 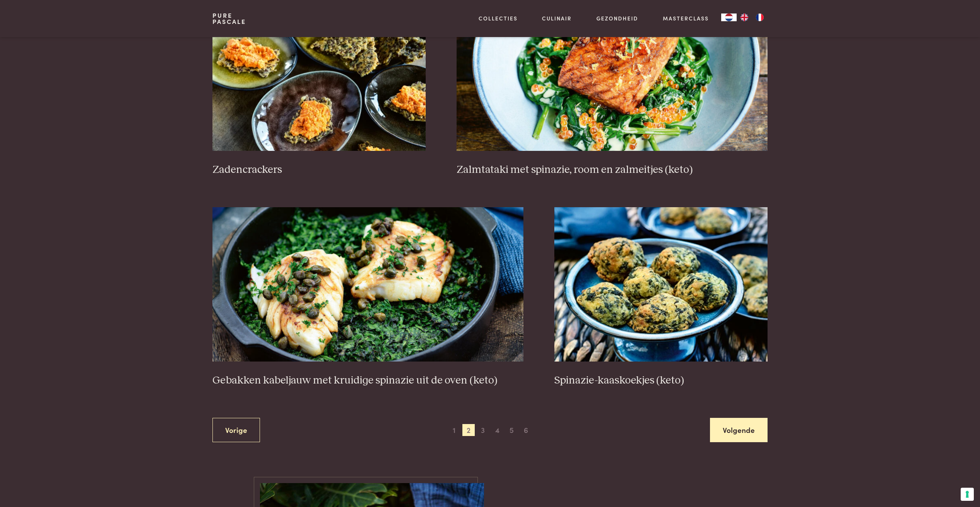 I want to click on a: Vorige, so click(x=236, y=430).